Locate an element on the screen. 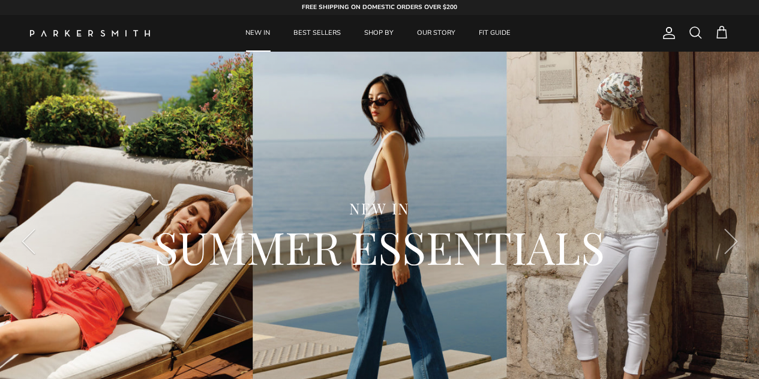 This screenshot has height=379, width=759. h2: SUMMER ESSENTIALS is located at coordinates (379, 247).